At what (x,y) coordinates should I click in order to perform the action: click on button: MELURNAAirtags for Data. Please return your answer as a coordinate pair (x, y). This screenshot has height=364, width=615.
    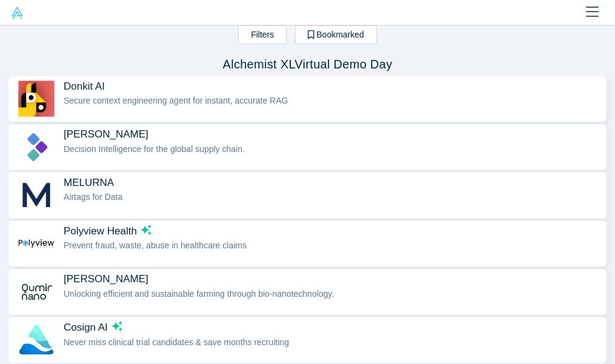
    Looking at the image, I should click on (308, 195).